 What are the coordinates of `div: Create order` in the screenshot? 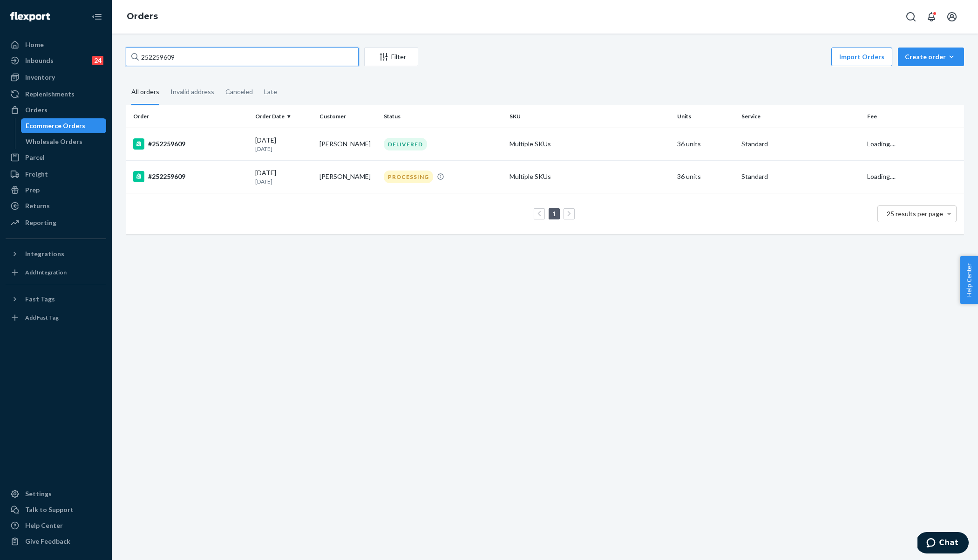 It's located at (932, 57).